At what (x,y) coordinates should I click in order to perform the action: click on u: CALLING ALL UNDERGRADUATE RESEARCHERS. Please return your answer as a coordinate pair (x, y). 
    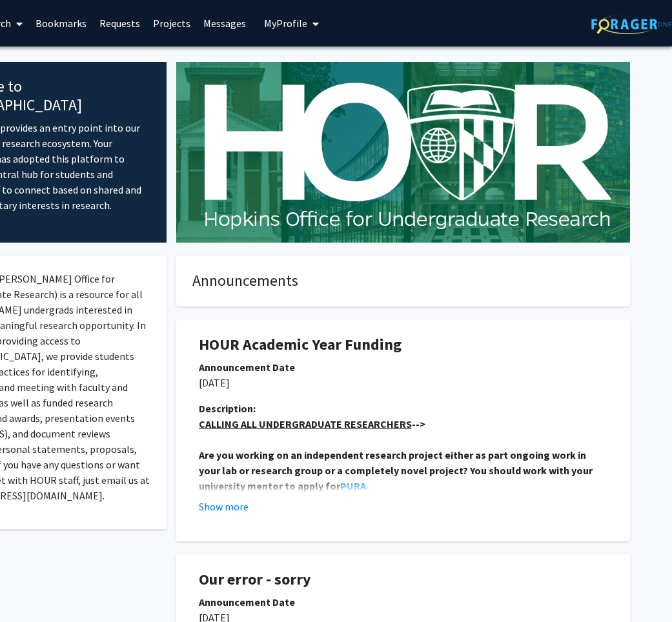
    Looking at the image, I should click on (305, 424).